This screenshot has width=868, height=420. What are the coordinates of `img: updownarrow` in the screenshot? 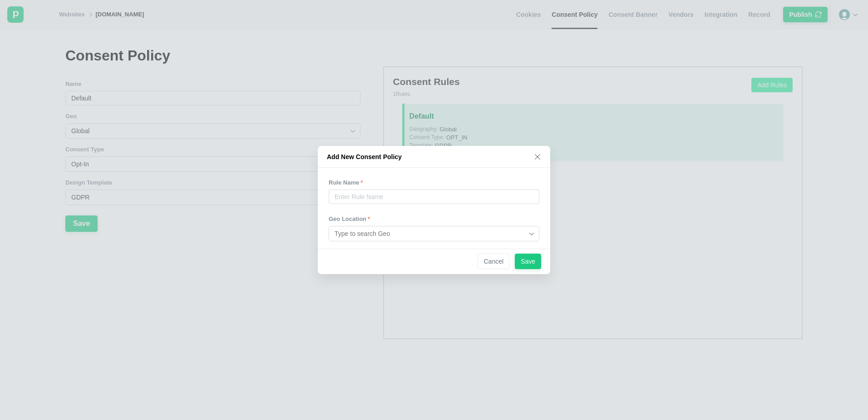 It's located at (532, 233).